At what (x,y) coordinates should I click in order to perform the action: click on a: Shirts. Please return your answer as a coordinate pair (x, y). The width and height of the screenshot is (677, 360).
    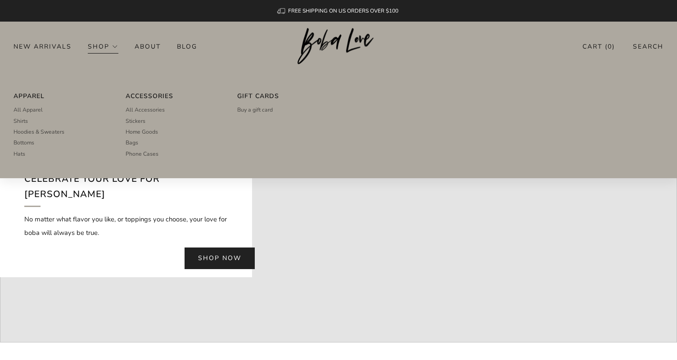
    Looking at the image, I should click on (61, 121).